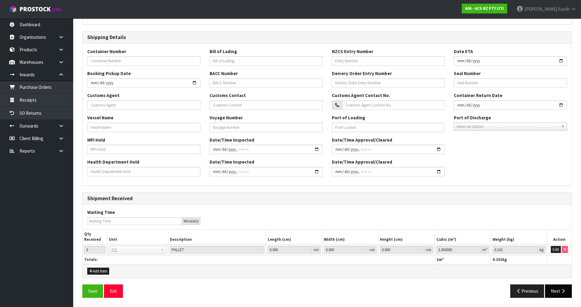  I want to click on label: Bill of Lading, so click(223, 51).